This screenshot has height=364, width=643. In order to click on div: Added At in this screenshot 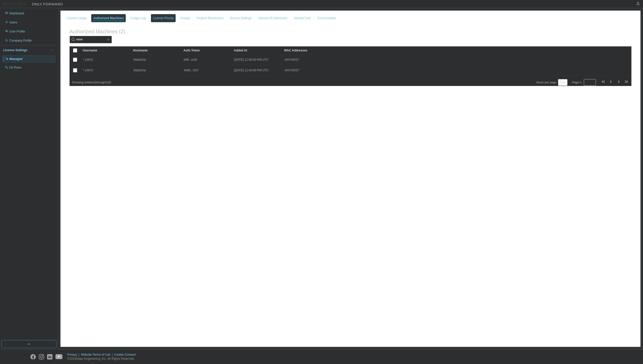, I will do `click(257, 50)`.